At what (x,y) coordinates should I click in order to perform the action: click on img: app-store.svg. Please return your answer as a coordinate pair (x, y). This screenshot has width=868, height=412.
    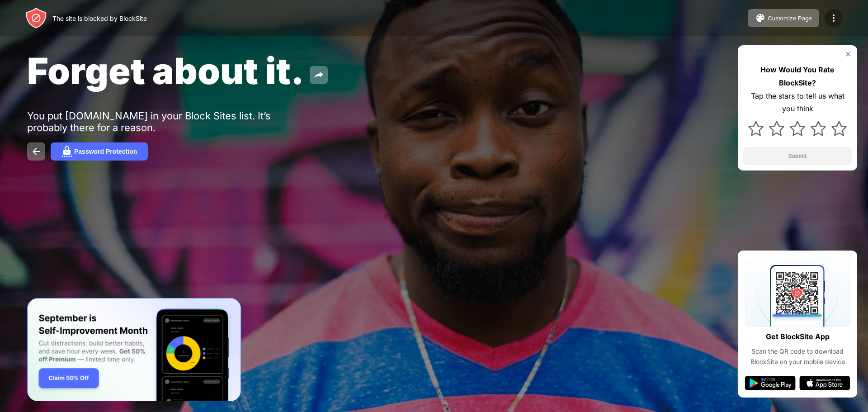
    Looking at the image, I should click on (824, 383).